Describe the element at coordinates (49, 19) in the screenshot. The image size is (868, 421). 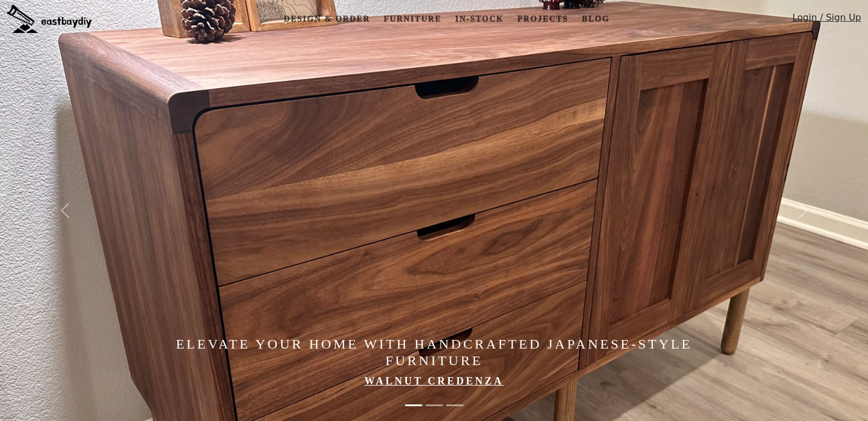
I see `img: eastbaydiy` at that location.